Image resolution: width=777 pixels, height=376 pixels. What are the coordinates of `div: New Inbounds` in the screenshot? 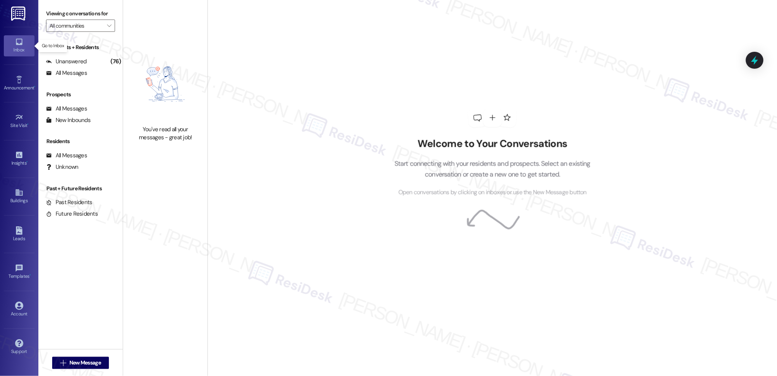 It's located at (68, 120).